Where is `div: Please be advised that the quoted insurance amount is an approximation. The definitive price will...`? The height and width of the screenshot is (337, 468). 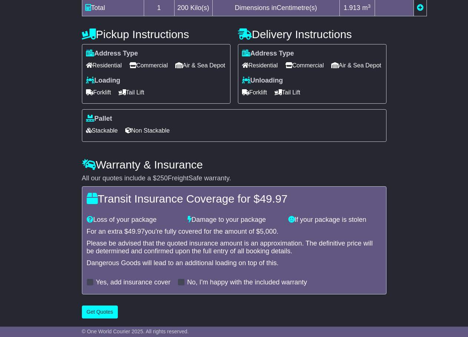
div: Please be advised that the quoted insurance amount is an approximation. The definitive price will... is located at coordinates (234, 248).